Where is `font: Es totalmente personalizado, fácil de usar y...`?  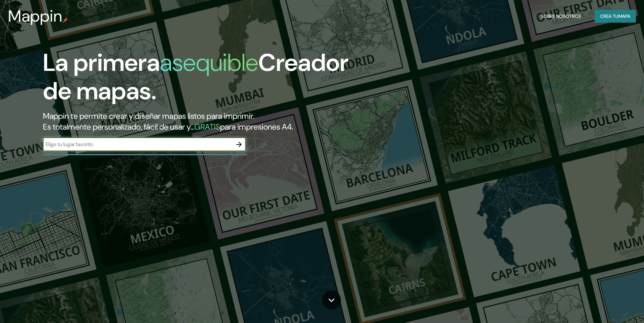
font: Es totalmente personalizado, fácil de usar y... is located at coordinates (119, 126).